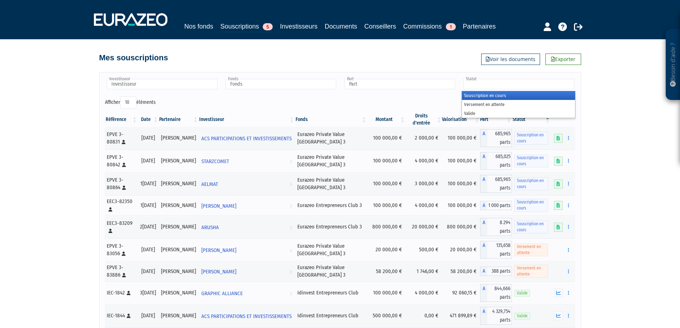  Describe the element at coordinates (522, 293) in the screenshot. I see `span: Valide` at that location.